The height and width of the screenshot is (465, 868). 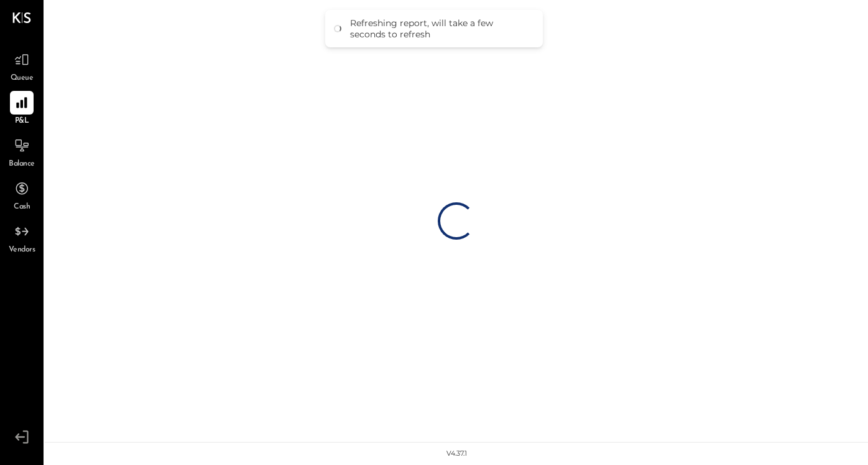 I want to click on span: Balance, so click(x=22, y=164).